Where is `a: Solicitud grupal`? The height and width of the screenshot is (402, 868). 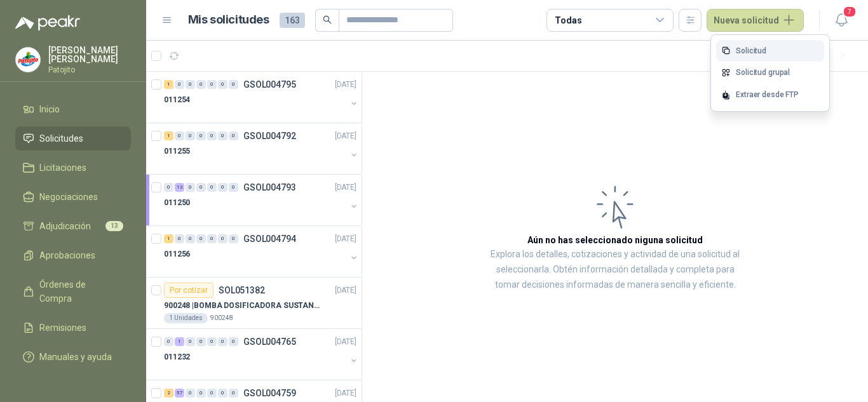 a: Solicitud grupal is located at coordinates (770, 72).